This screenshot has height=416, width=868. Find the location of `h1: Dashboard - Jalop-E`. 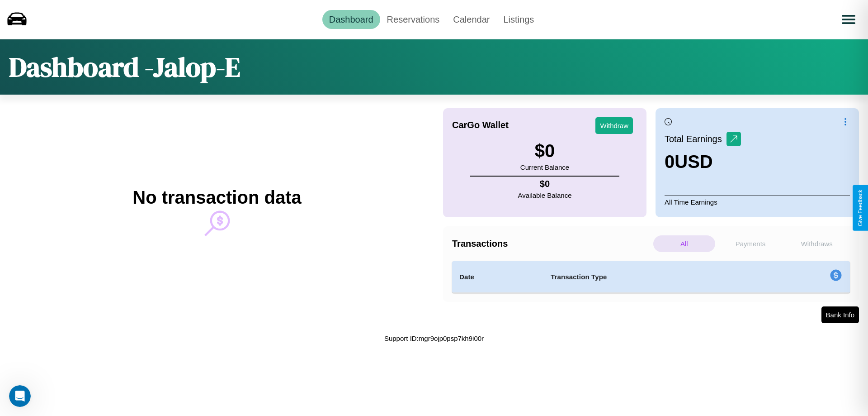

h1: Dashboard - Jalop-E is located at coordinates (124, 67).